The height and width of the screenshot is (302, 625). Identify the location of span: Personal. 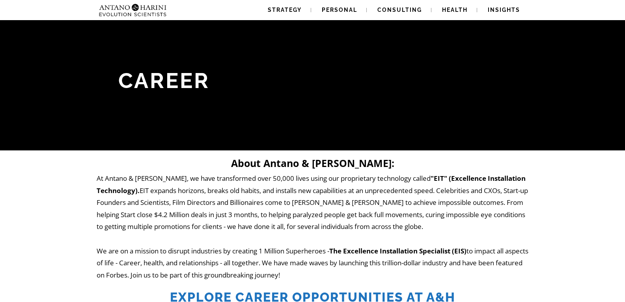
(340, 10).